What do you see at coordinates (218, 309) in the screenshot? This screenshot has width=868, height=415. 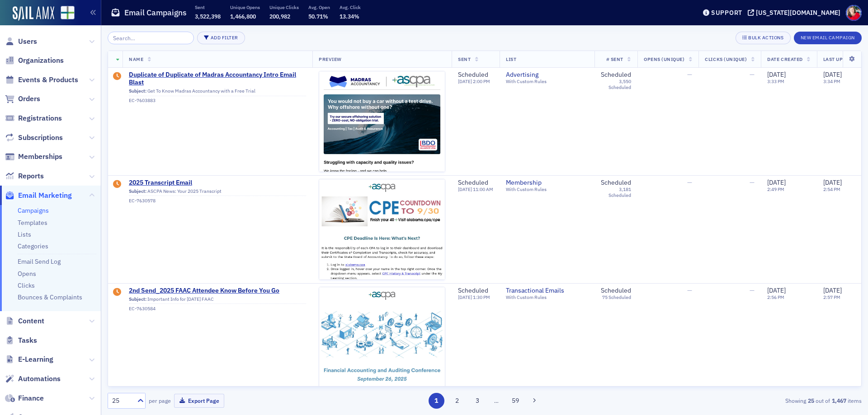 I see `div: EC-7630584` at bounding box center [218, 309].